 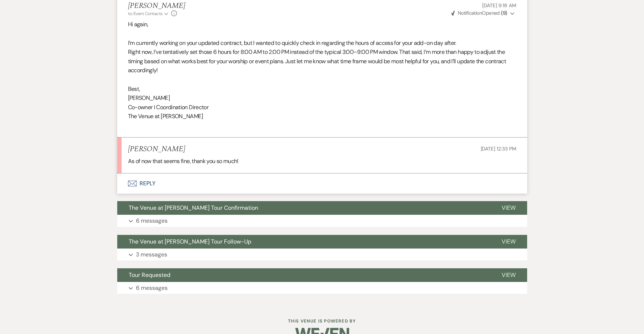 I want to click on p: As of now that seems fine, thank you so much!, so click(x=322, y=161).